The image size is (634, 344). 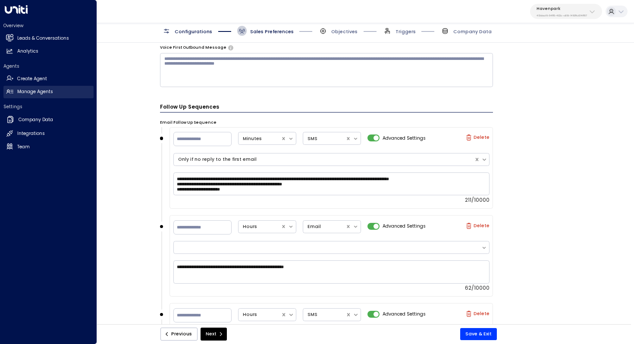 What do you see at coordinates (31, 134) in the screenshot?
I see `h2: Integrations` at bounding box center [31, 134].